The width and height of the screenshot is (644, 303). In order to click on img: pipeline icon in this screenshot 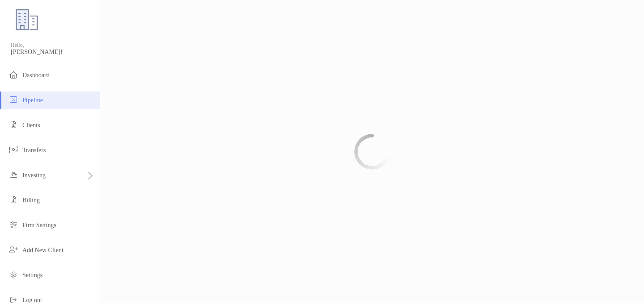, I will do `click(14, 100)`.